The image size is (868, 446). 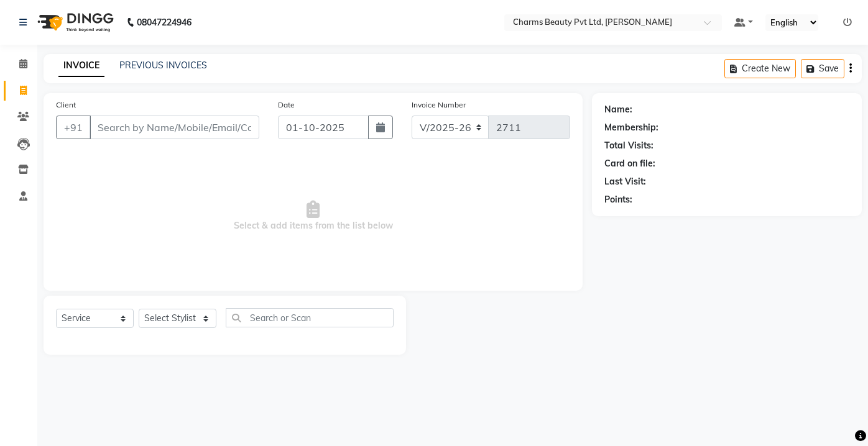 I want to click on a: INVOICE, so click(x=82, y=66).